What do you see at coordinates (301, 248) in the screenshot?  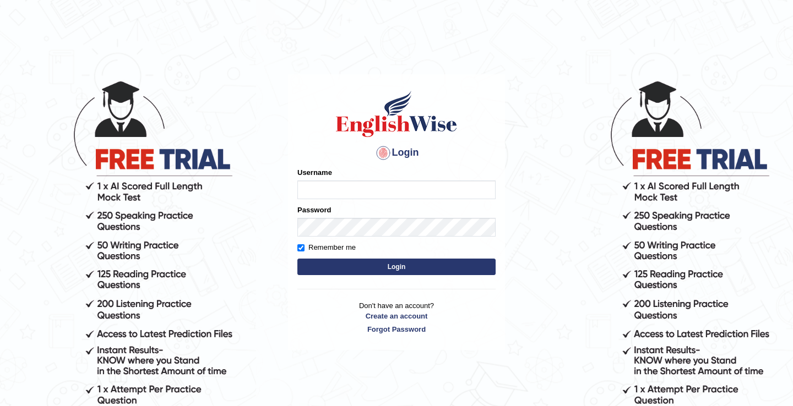 I see `input: Remember me` at bounding box center [301, 248].